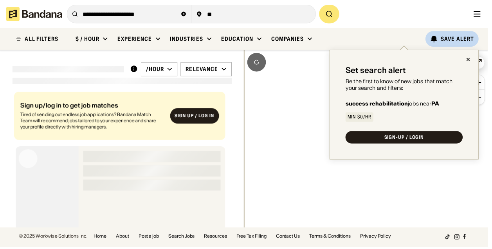 The image size is (492, 249). What do you see at coordinates (291, 238) in the screenshot?
I see `a: Contact Us` at bounding box center [291, 238].